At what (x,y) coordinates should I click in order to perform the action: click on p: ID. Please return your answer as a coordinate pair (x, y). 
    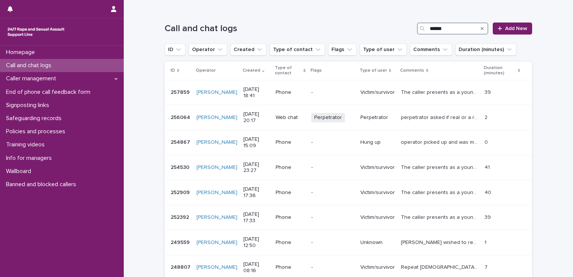
    Looking at the image, I should click on (173, 71).